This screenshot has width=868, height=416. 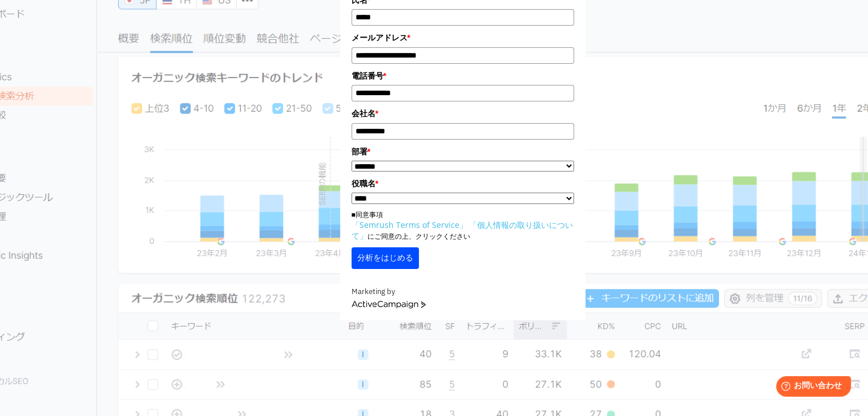 I want to click on a: 「個人情報の取り扱いについて」, so click(x=462, y=231).